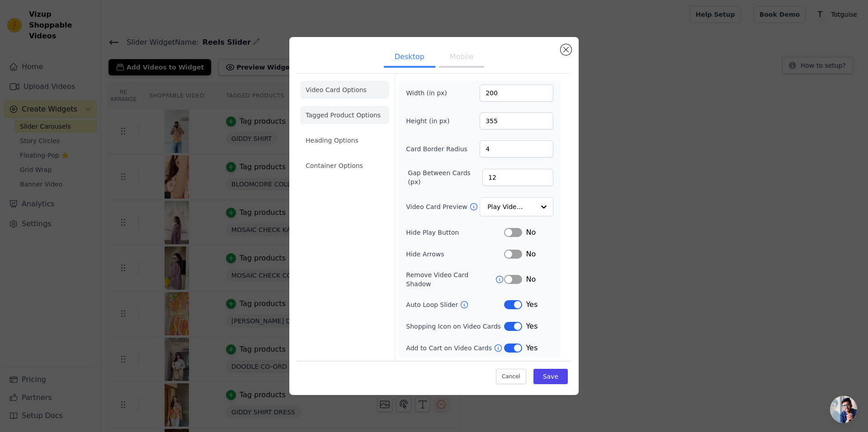 The image size is (868, 432). Describe the element at coordinates (449, 348) in the screenshot. I see `label: Add to Cart on Video Cards` at that location.